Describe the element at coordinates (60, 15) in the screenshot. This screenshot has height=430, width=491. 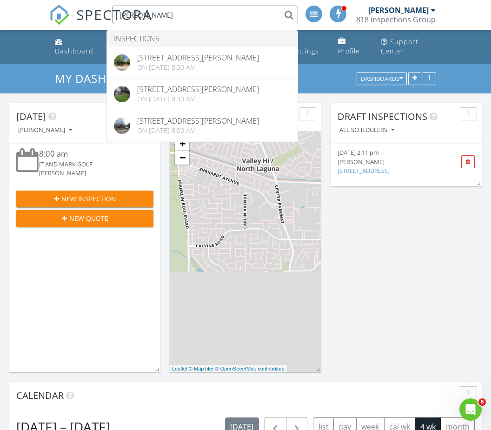
I see `img: The Best Home Inspection Software - Spectora` at that location.